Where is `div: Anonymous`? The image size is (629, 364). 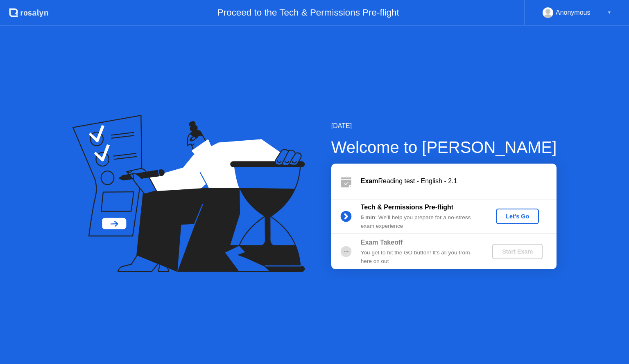
div: Anonymous is located at coordinates (574, 13).